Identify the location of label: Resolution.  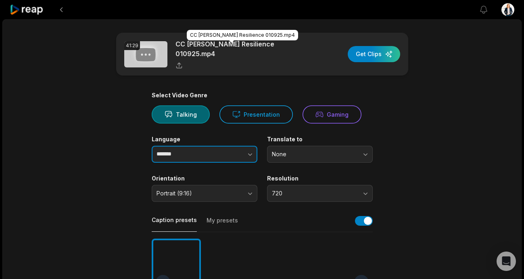
(320, 178).